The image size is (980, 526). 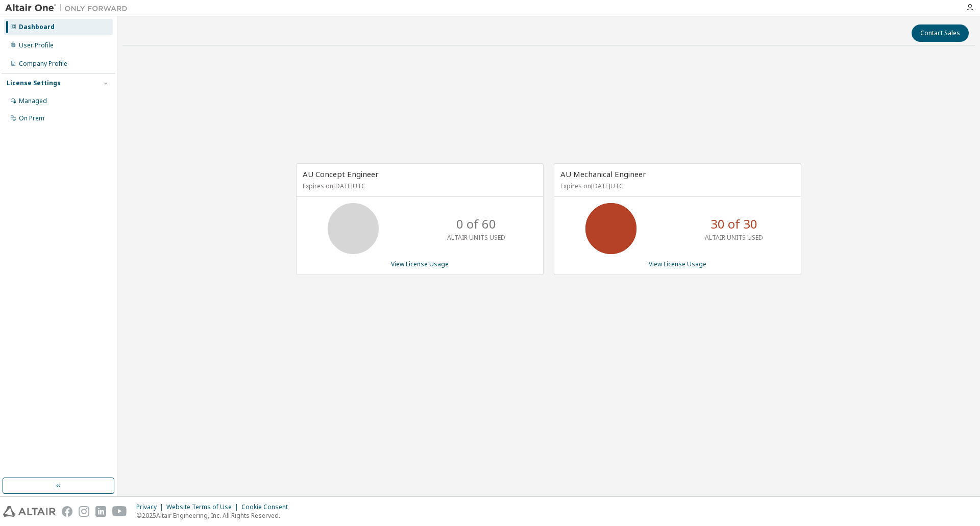 I want to click on img: youtube.svg, so click(x=119, y=512).